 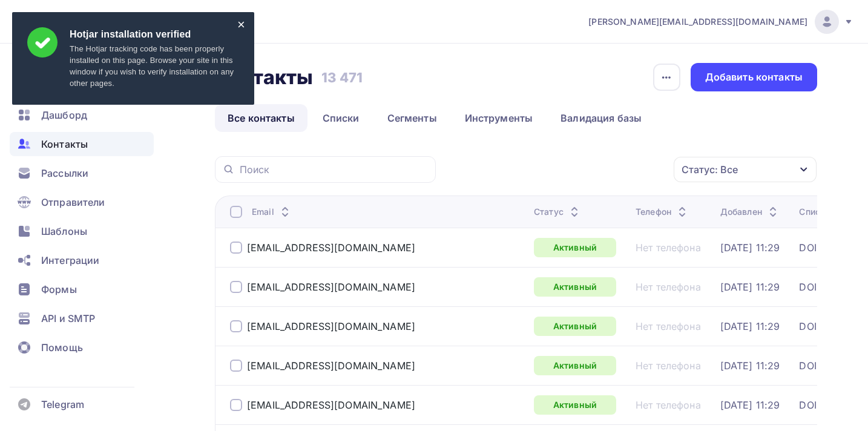 I want to click on span: Дашборд, so click(x=64, y=115).